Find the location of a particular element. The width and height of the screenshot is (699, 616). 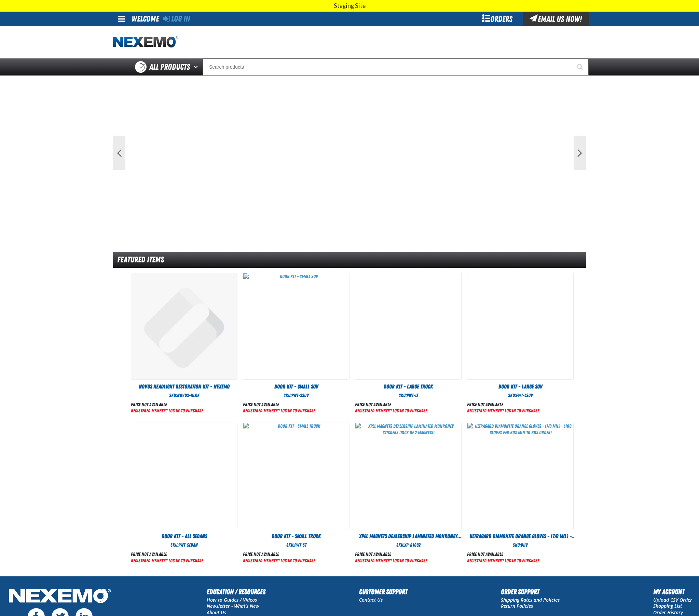

span: Door Kit - Large SUV is located at coordinates (520, 386).